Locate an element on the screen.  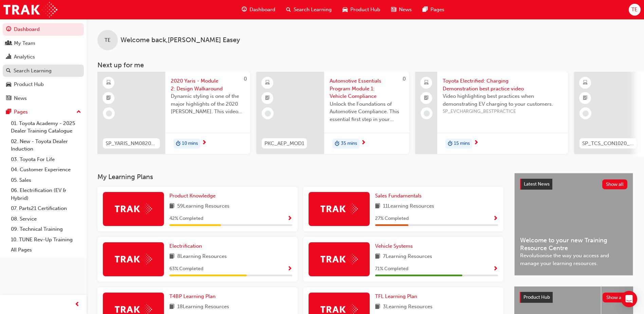
a: pages-iconPages is located at coordinates (433, 10).